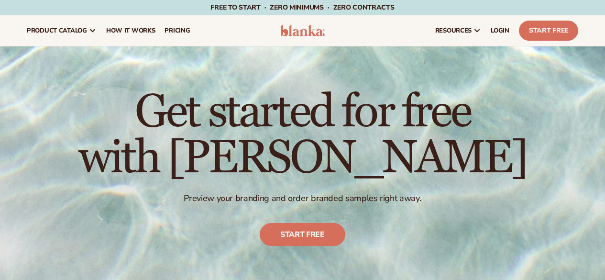 The image size is (605, 280). I want to click on span: resources, so click(453, 31).